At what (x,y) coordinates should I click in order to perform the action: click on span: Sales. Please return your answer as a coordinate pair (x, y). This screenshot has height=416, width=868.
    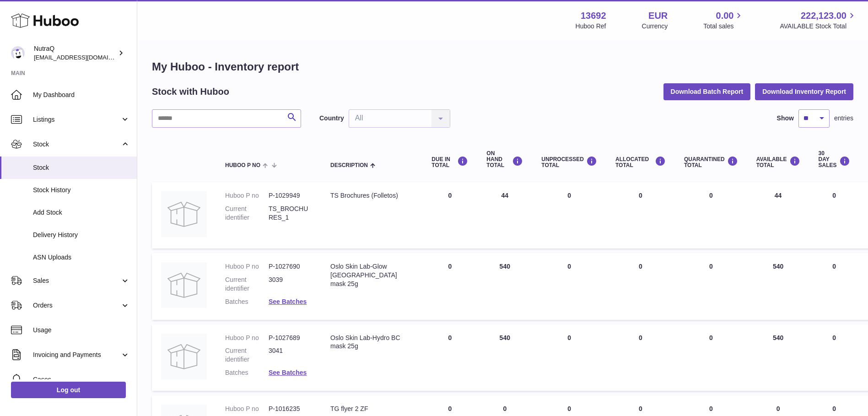
    Looking at the image, I should click on (76, 280).